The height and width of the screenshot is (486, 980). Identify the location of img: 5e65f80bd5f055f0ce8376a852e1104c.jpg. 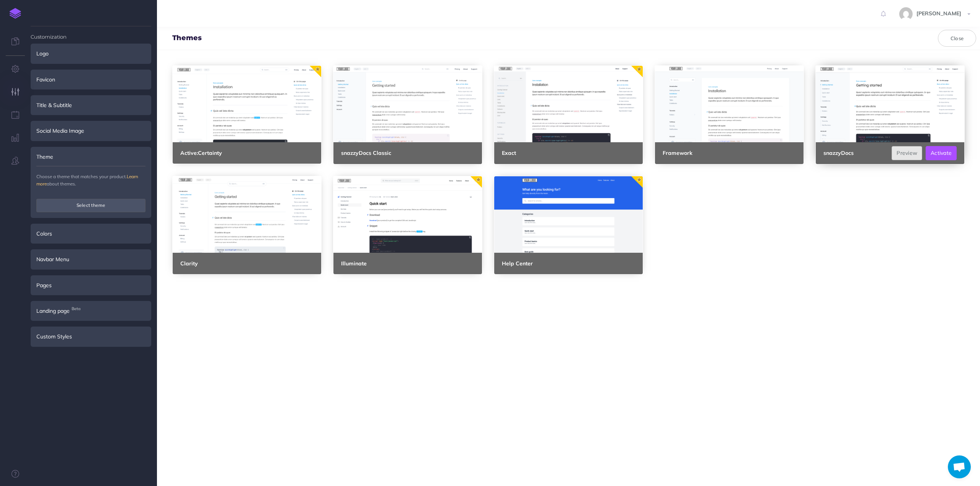
(906, 14).